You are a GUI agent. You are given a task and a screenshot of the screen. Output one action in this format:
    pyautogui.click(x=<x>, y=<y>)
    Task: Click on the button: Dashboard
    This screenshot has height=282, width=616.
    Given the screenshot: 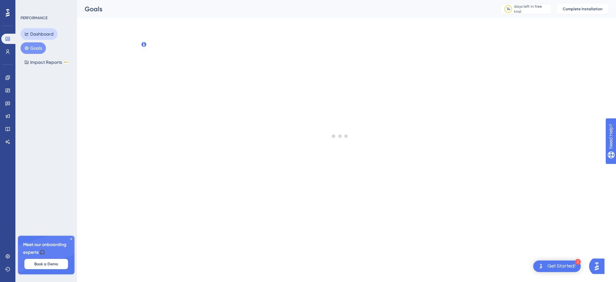 What is the action you would take?
    pyautogui.click(x=39, y=34)
    